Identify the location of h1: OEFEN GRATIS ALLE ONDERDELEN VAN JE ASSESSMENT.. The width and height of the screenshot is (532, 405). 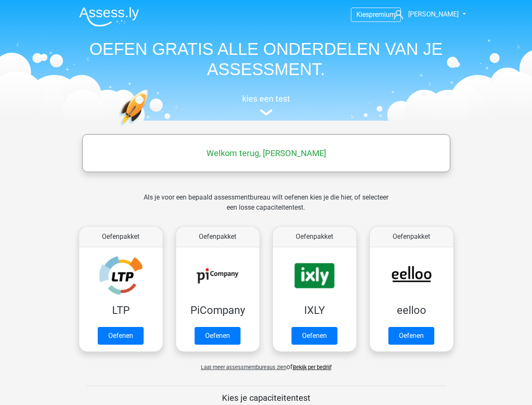
(266, 59).